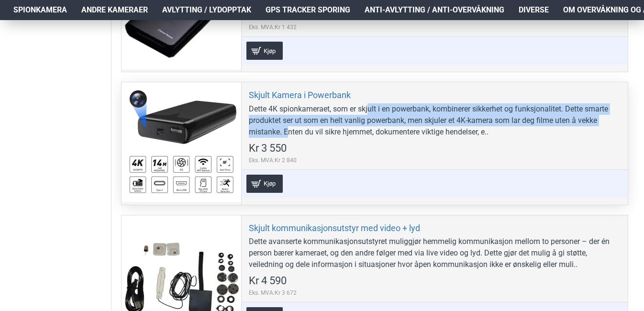 The image size is (644, 311). What do you see at coordinates (40, 10) in the screenshot?
I see `span: Spionkamera` at bounding box center [40, 10].